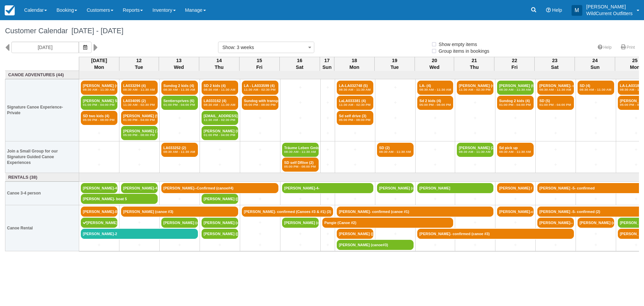 The image size is (644, 306). Describe the element at coordinates (220, 135) in the screenshot. I see `em: 01:00 PM - 04:00 PM` at that location.